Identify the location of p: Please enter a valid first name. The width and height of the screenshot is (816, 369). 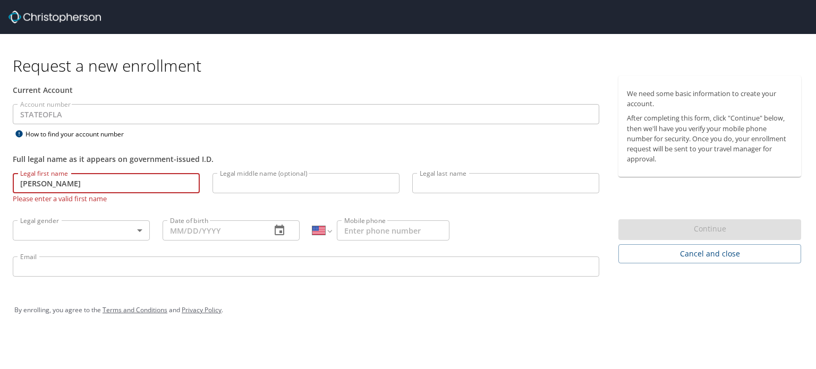
(106, 198).